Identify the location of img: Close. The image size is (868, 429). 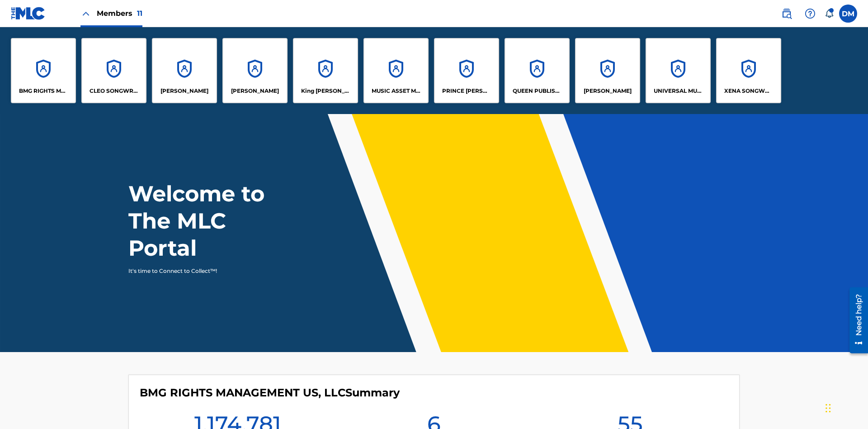
(86, 13).